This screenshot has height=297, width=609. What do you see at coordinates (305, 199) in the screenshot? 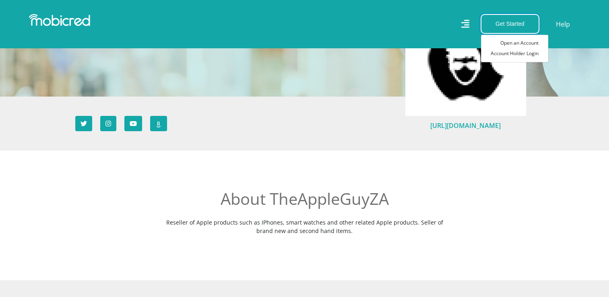
I see `h2: About TheAppleGuyZA` at bounding box center [305, 199].